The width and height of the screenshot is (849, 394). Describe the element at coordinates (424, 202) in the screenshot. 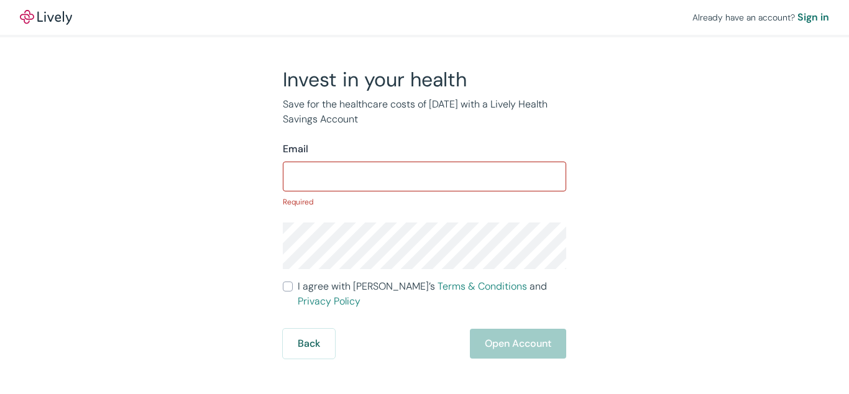

I see `p: Required` at that location.